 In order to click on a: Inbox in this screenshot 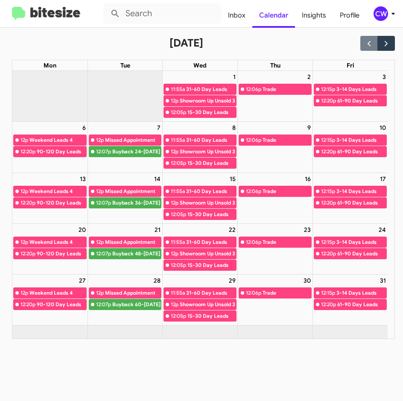, I will do `click(236, 15)`.